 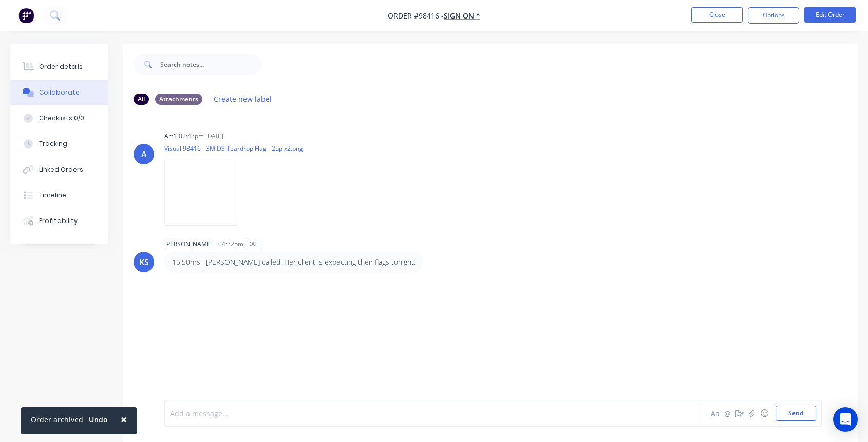 What do you see at coordinates (141, 99) in the screenshot?
I see `div: All` at bounding box center [141, 99].